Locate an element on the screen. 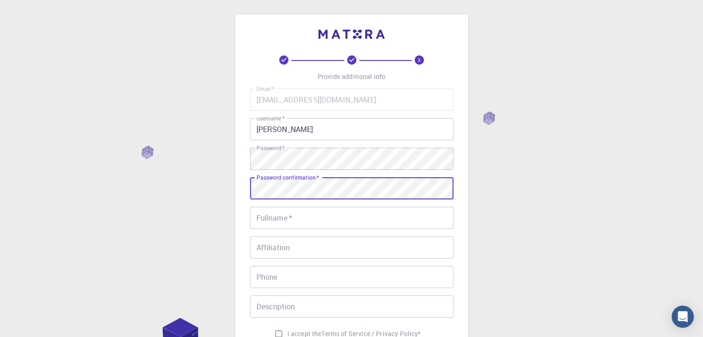 Image resolution: width=703 pixels, height=337 pixels. label: Password confirmation is located at coordinates (287, 177).